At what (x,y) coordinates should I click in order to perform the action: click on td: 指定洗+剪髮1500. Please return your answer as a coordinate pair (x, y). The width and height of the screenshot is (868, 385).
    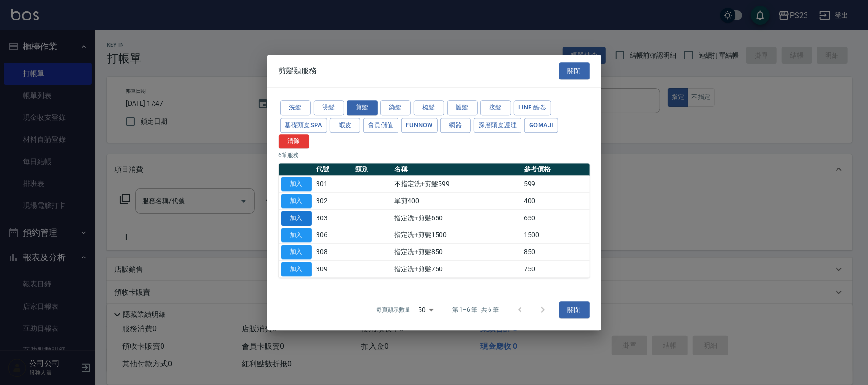
    Looking at the image, I should click on (458, 235).